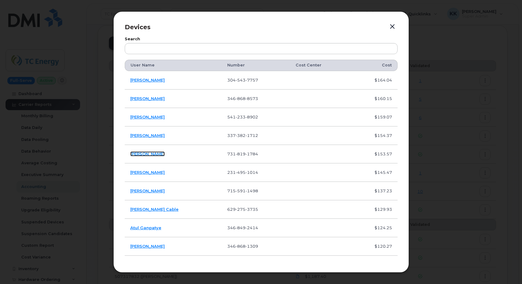 The image size is (522, 284). Describe the element at coordinates (240, 172) in the screenshot. I see `span: 495` at that location.